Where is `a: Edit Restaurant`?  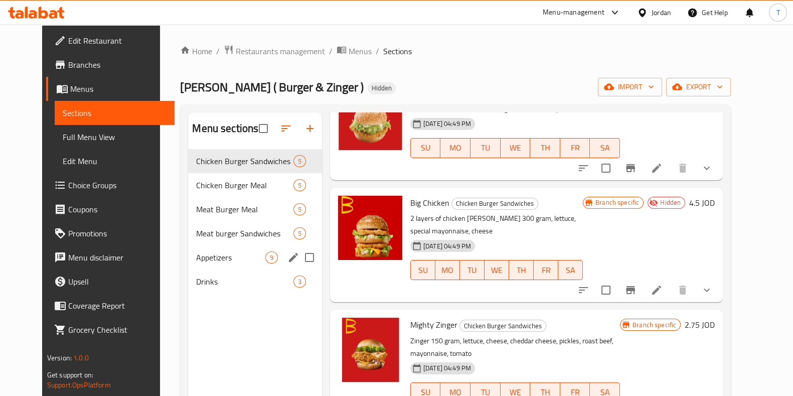 a: Edit Restaurant is located at coordinates (110, 41).